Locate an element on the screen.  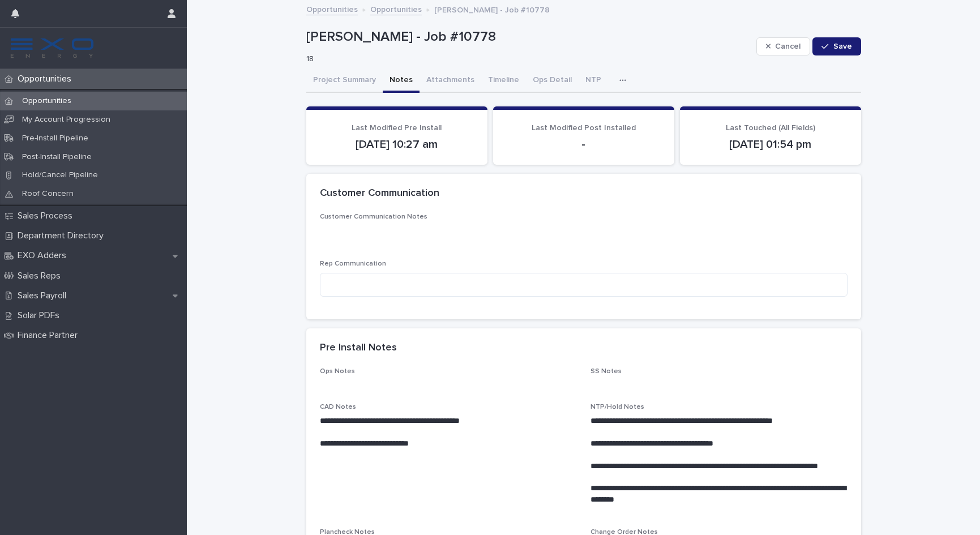
p: Sales Payroll is located at coordinates (44, 296).